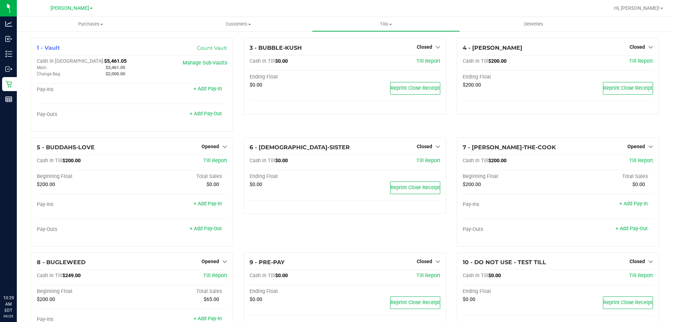 This screenshot has width=673, height=322. I want to click on p: 10:29 AM EDT, so click(8, 304).